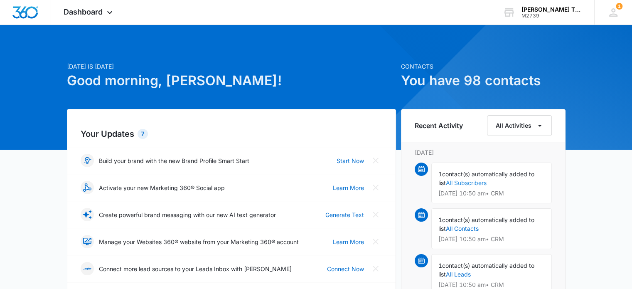 This screenshot has width=632, height=289. I want to click on a: Connect Now, so click(345, 269).